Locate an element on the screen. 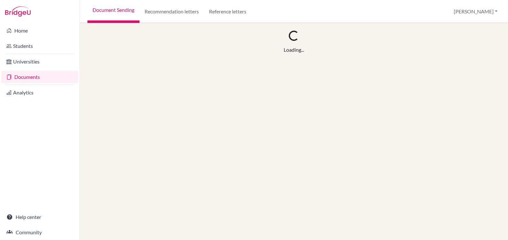  a: Documents is located at coordinates (40, 77).